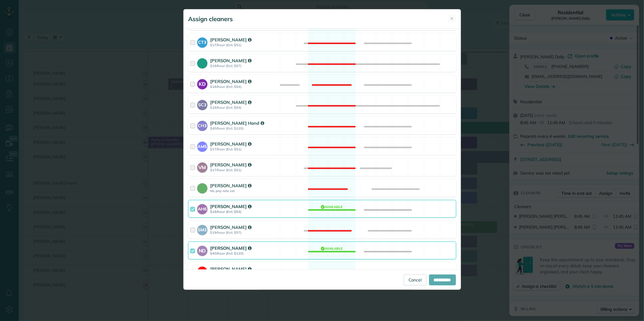 The width and height of the screenshot is (644, 321). Describe the element at coordinates (202, 166) in the screenshot. I see `strong: VM` at that location.